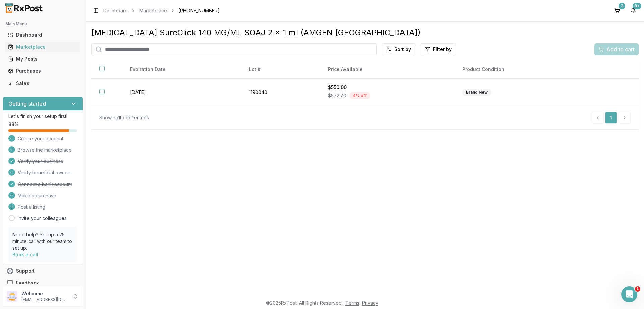  Describe the element at coordinates (162, 10) in the screenshot. I see `nav: breadcrumb` at that location.